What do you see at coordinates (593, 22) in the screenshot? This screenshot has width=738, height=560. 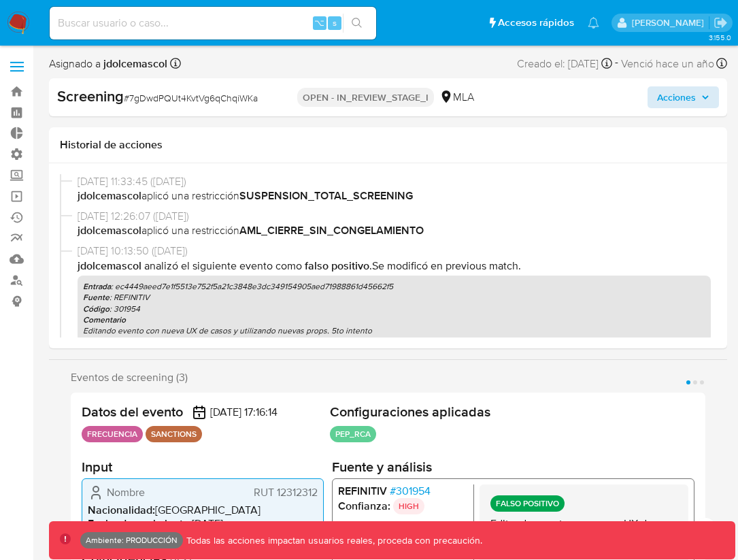 I see `a: Notificaciones` at bounding box center [593, 22].